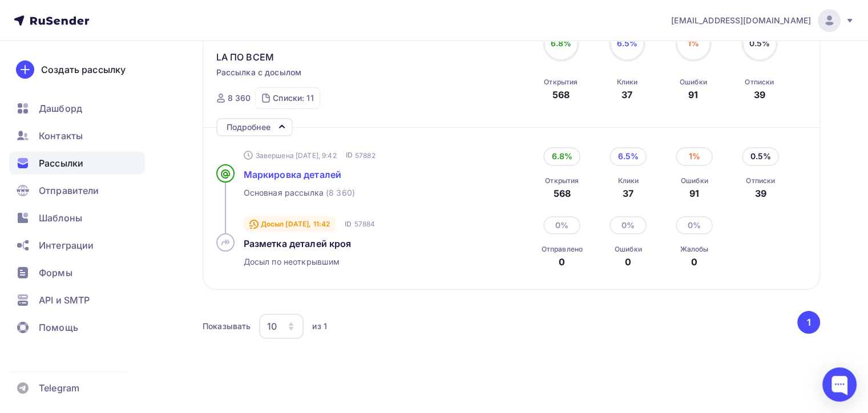 The height and width of the screenshot is (413, 868). I want to click on span: Маркировка деталей, so click(293, 174).